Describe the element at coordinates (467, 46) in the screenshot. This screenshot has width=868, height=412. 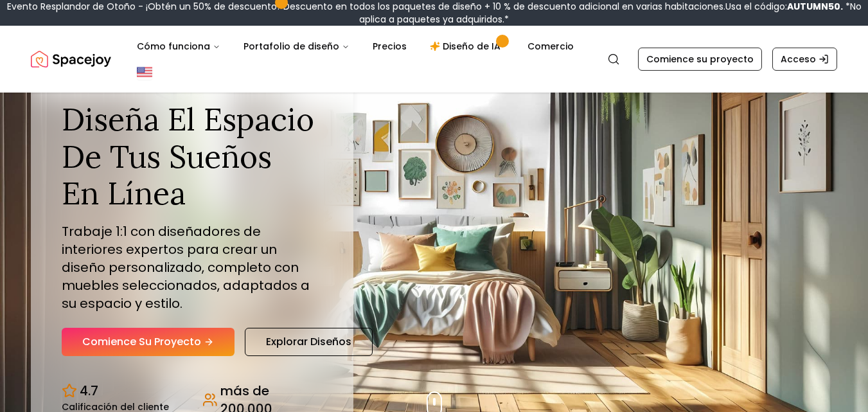
I see `a: Diseño de IA` at that location.